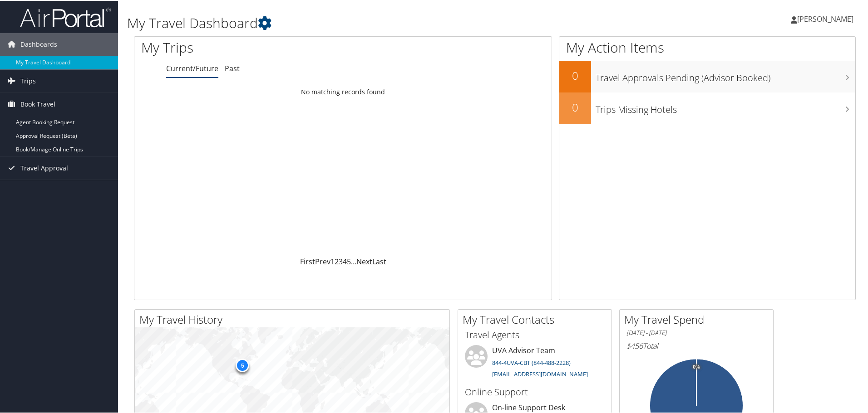 This screenshot has height=413, width=868. Describe the element at coordinates (192, 68) in the screenshot. I see `a: Current/Future` at that location.